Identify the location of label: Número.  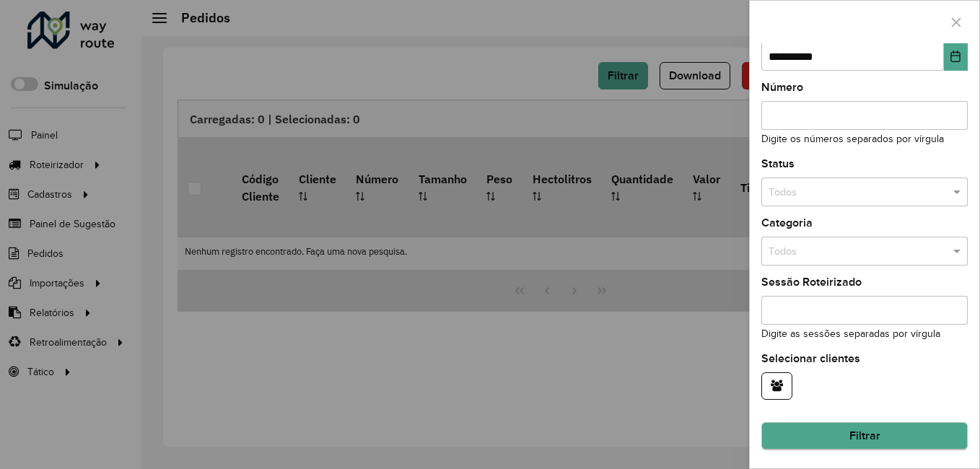
(782, 87).